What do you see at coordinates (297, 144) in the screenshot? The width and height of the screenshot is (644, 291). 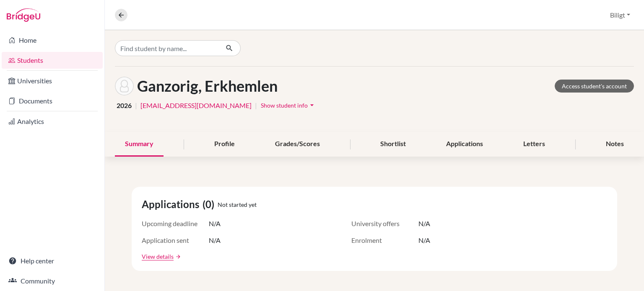 I see `div: Grades/Scores` at bounding box center [297, 144].